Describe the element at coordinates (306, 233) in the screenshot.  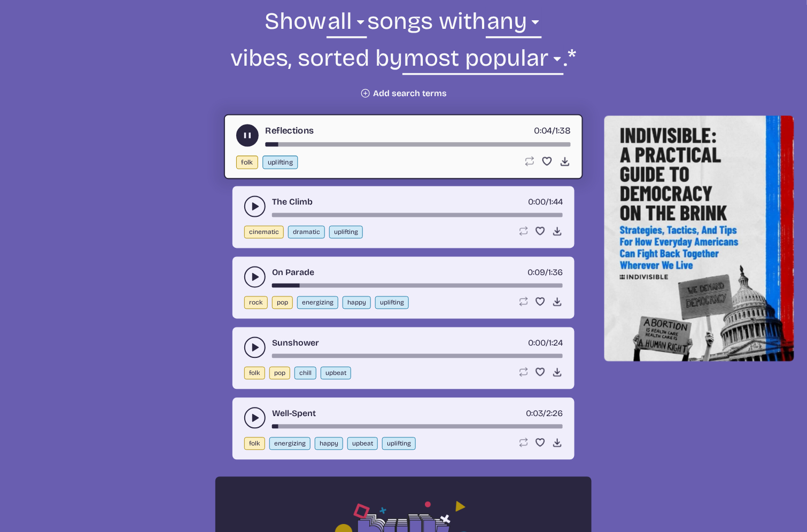
I see `button: dramatic` at that location.